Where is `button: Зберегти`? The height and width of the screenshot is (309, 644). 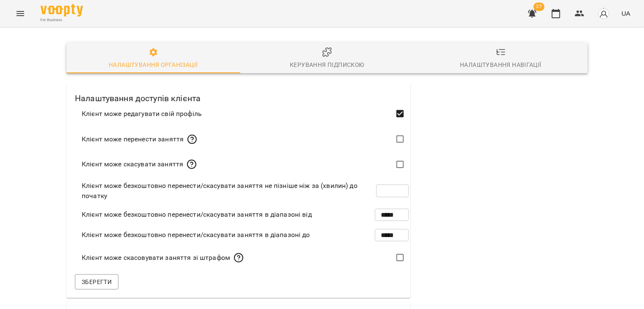
button: Зберегти is located at coordinates (96, 282).